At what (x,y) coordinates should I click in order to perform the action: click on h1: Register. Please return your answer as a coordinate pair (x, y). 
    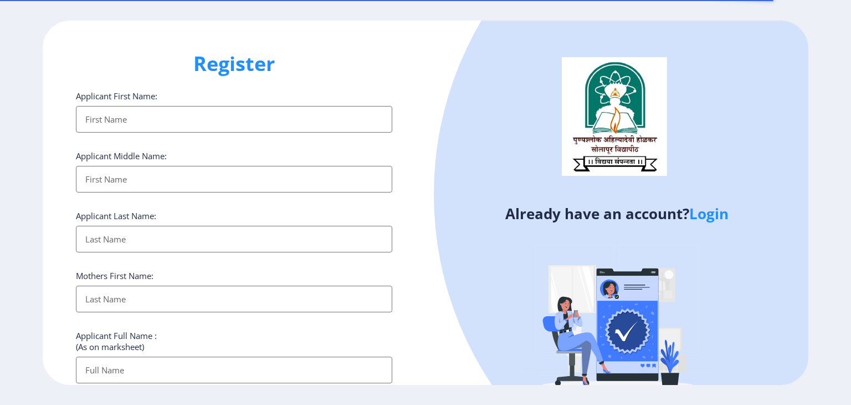
    Looking at the image, I should click on (234, 64).